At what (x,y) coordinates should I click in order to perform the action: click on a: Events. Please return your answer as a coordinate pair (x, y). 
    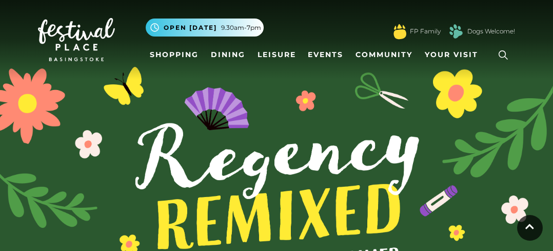
    Looking at the image, I should click on (325, 54).